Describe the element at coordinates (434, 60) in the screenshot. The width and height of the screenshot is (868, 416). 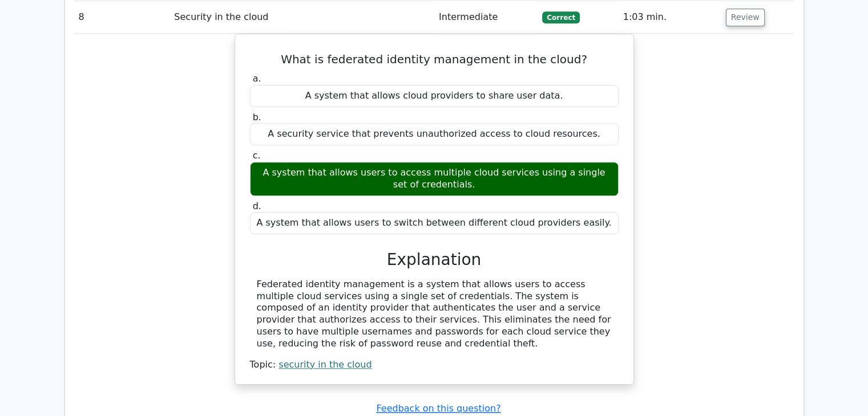
I see `h5: What is federated identity management in the cloud?` at that location.